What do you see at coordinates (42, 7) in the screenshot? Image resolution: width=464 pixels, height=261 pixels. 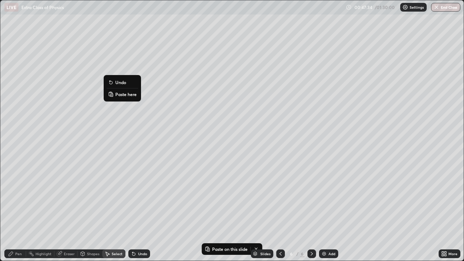 I see `p: Extra Class of Physics` at bounding box center [42, 7].